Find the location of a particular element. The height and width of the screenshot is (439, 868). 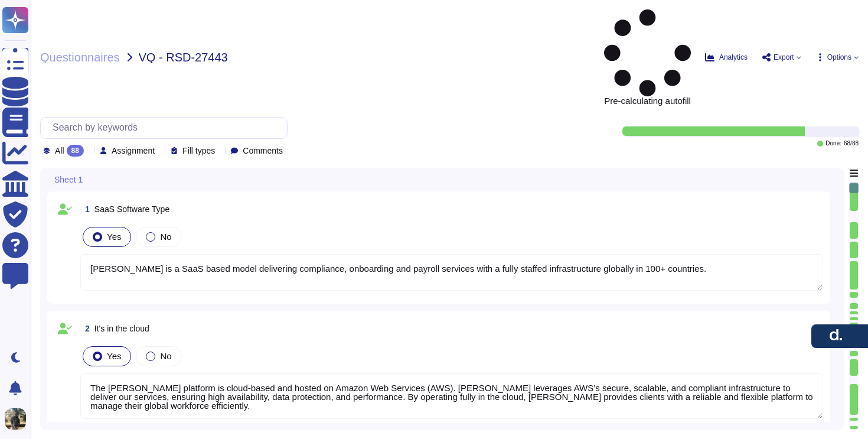

span: SaaS Software Type is located at coordinates (132, 209).